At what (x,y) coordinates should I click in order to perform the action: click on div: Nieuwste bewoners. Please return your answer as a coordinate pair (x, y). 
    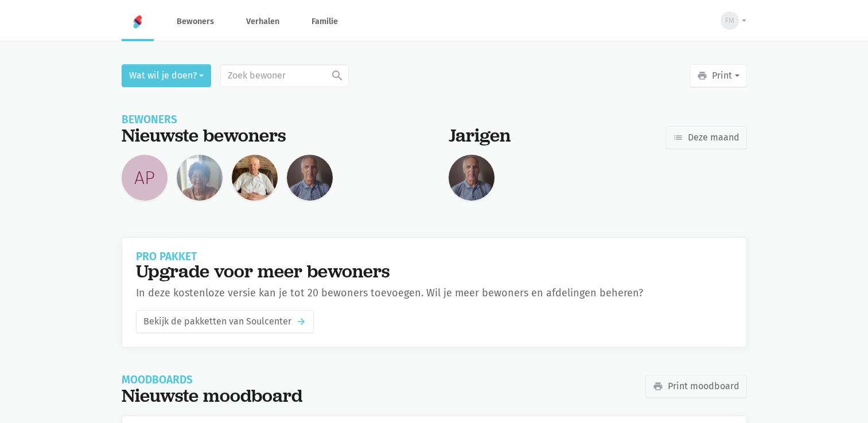
    Looking at the image, I should click on (270, 136).